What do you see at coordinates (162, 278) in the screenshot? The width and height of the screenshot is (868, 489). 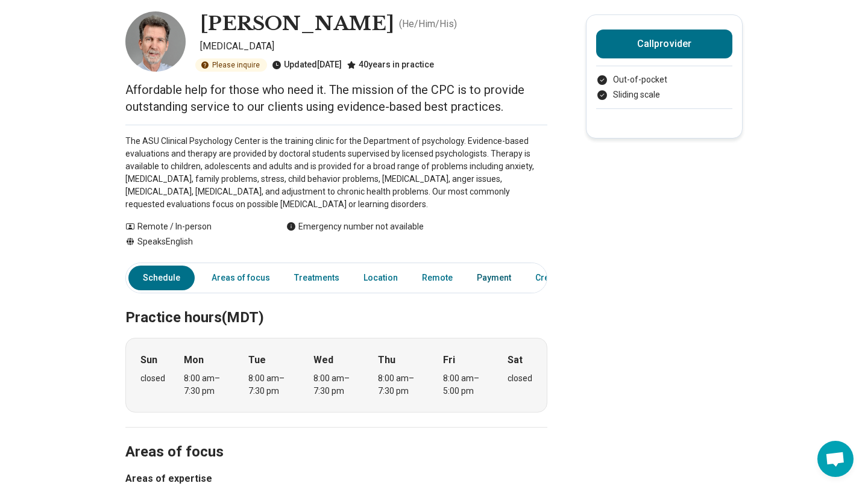 I see `a: Schedule` at bounding box center [162, 278].